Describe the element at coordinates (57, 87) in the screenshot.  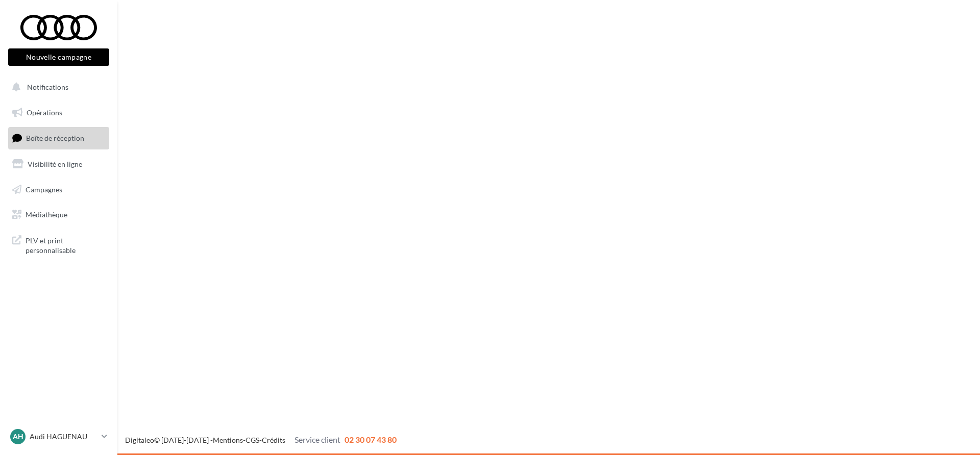
I see `button: Notifications` at that location.